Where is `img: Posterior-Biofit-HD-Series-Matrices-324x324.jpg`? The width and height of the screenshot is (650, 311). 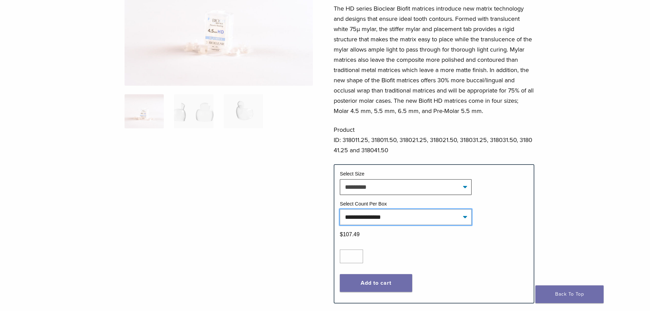
img: Posterior-Biofit-HD-Series-Matrices-324x324.jpg is located at coordinates (144, 111).